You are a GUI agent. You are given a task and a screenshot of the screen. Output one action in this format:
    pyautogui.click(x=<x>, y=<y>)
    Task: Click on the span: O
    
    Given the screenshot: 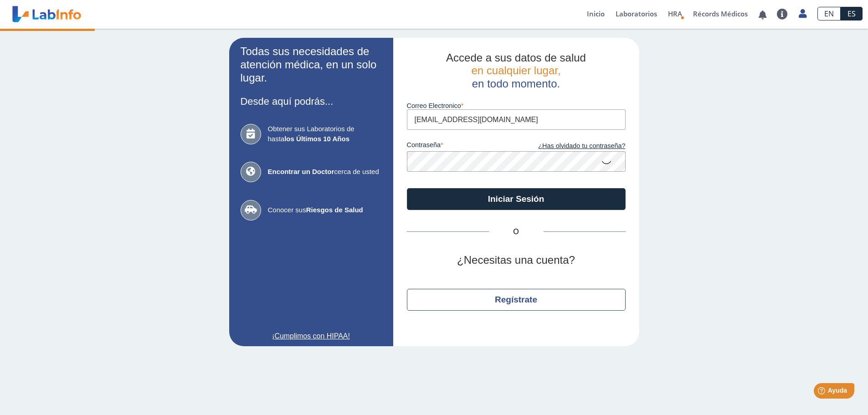 What is the action you would take?
    pyautogui.click(x=516, y=232)
    